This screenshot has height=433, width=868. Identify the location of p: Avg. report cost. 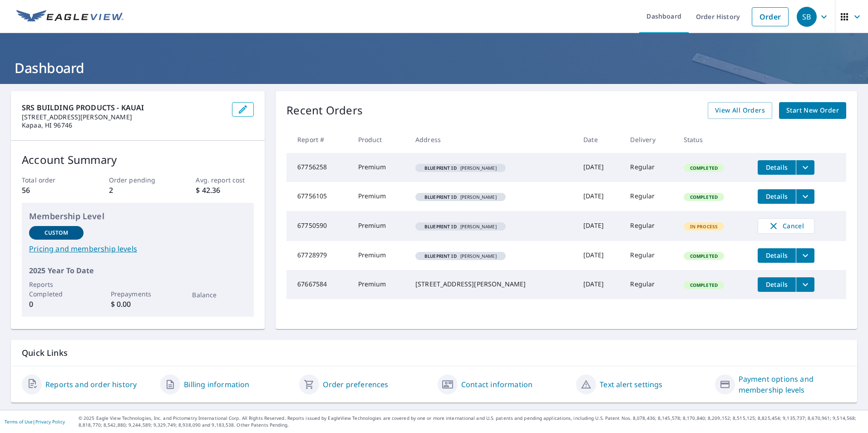
(225, 179).